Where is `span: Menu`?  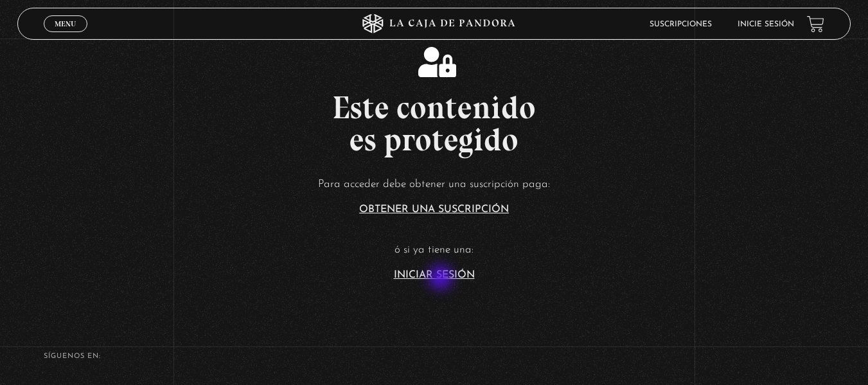
span: Menu is located at coordinates (65, 24).